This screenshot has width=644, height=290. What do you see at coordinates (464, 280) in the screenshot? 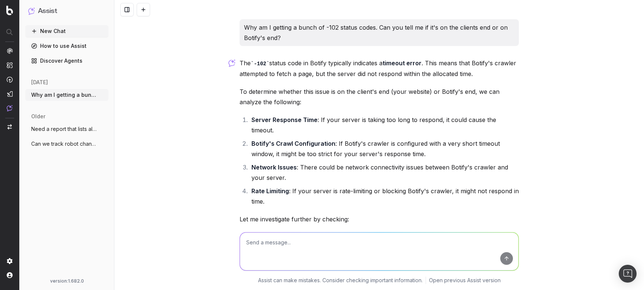
I see `a: Open previous Assist version` at bounding box center [464, 280].